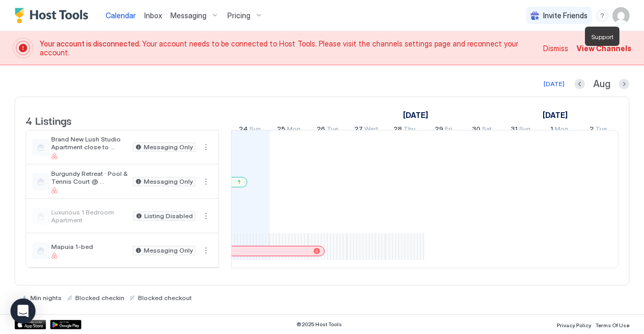 Image resolution: width=644 pixels, height=334 pixels. I want to click on span: Calendar, so click(121, 15).